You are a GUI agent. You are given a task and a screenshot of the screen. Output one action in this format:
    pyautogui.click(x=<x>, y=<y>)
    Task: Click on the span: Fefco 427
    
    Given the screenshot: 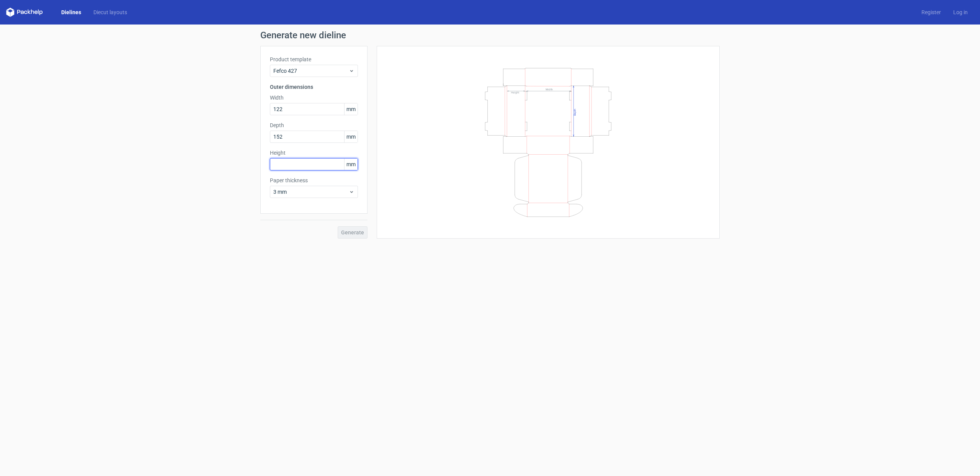 What is the action you would take?
    pyautogui.click(x=311, y=71)
    